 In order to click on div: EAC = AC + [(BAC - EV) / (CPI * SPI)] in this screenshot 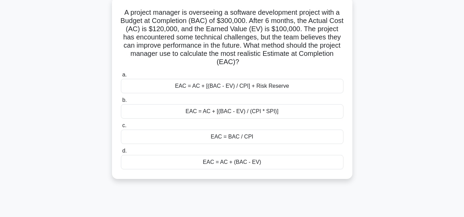, I will do `click(232, 112)`.